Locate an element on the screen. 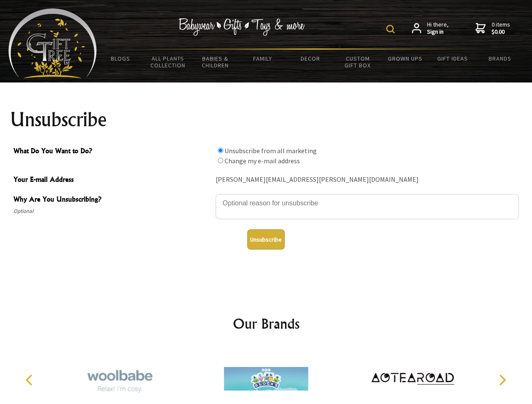 The image size is (532, 404). span: Your E-mail Address is located at coordinates (112, 180).